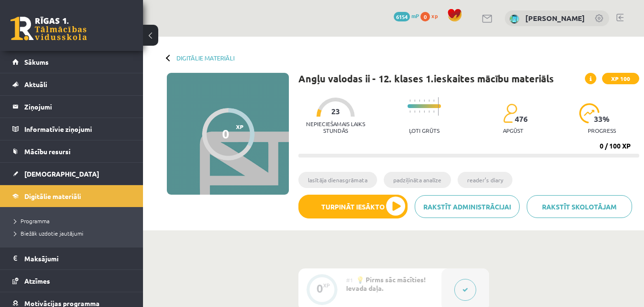 The width and height of the screenshot is (644, 307). Describe the element at coordinates (78, 259) in the screenshot. I see `legend: Maksājumi` at that location.